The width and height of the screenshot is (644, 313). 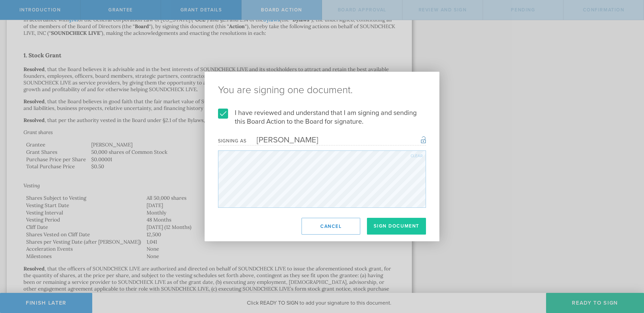 What do you see at coordinates (322, 90) in the screenshot?
I see `ng-pluralize: You are signing one document.` at bounding box center [322, 90].